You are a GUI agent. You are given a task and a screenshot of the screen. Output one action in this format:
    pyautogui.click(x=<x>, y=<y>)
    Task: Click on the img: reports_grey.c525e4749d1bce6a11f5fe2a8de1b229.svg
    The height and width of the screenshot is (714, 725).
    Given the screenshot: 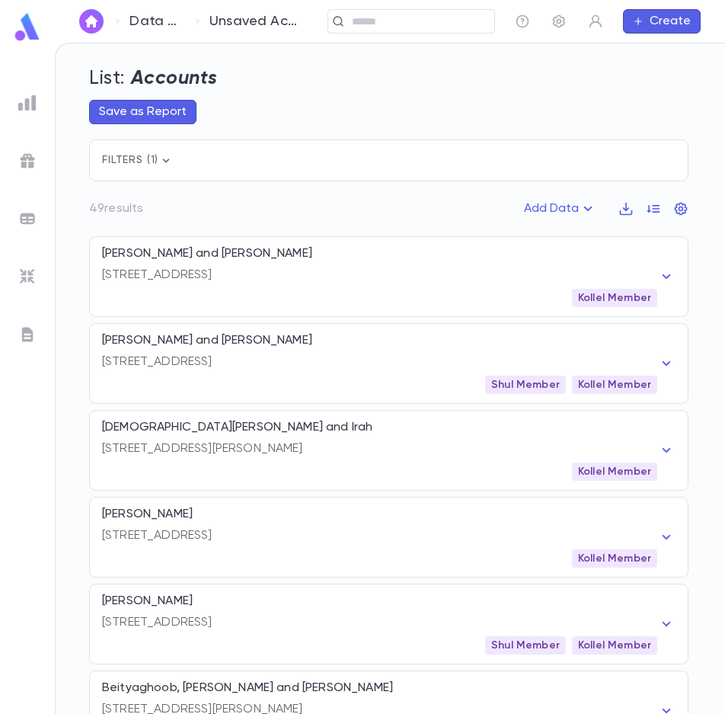 What is the action you would take?
    pyautogui.click(x=27, y=103)
    